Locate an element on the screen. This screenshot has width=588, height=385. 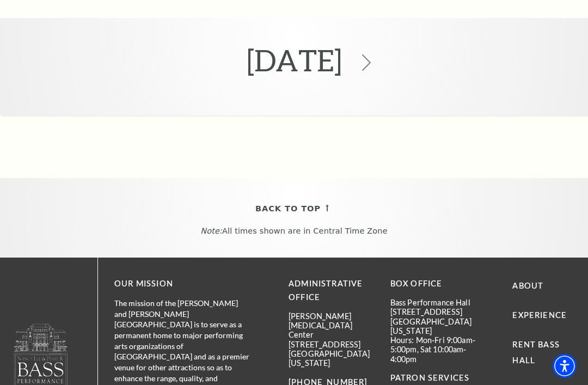
a: Experience is located at coordinates (540, 315).